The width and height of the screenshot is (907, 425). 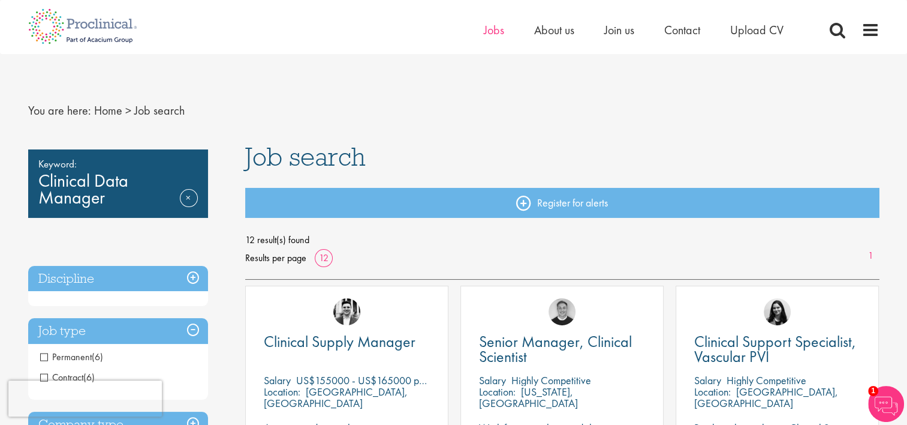 What do you see at coordinates (562, 311) in the screenshot?
I see `img: Bo Forsen` at bounding box center [562, 311].